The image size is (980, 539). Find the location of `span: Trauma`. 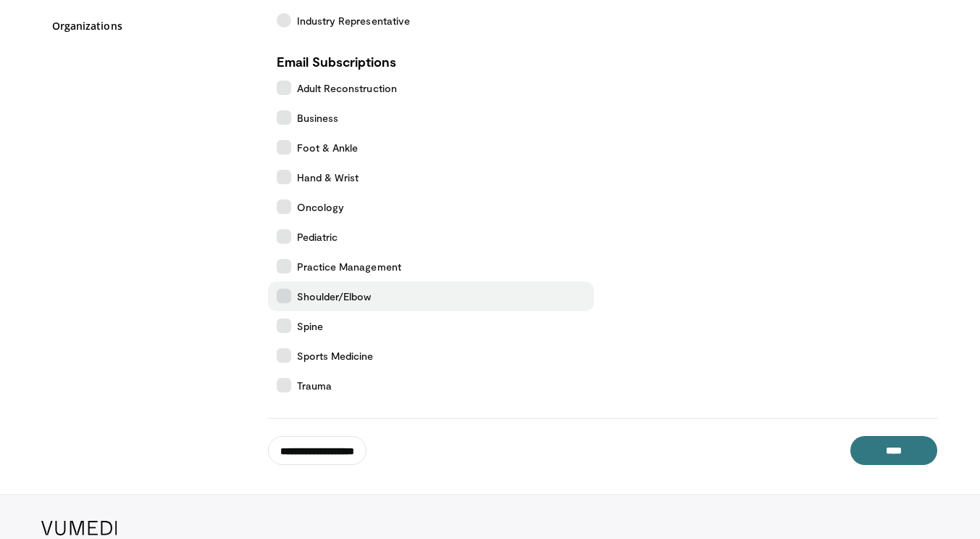

span: Trauma is located at coordinates (315, 385).